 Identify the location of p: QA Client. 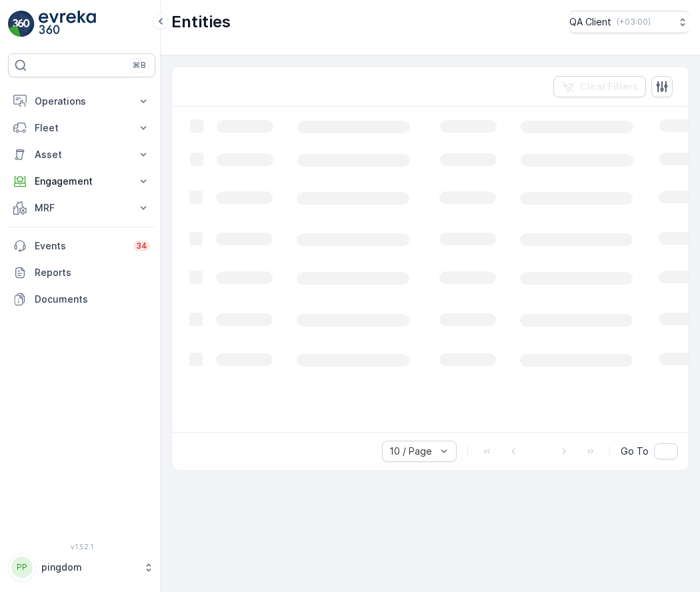
(590, 22).